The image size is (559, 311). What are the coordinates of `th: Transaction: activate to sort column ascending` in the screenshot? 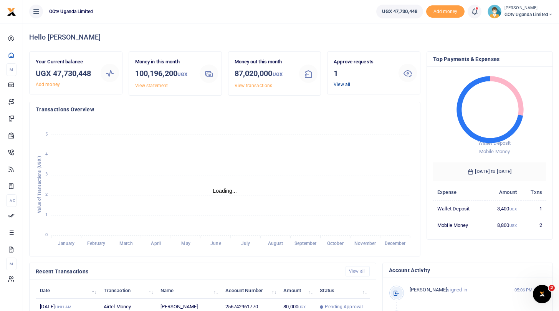 It's located at (128, 290).